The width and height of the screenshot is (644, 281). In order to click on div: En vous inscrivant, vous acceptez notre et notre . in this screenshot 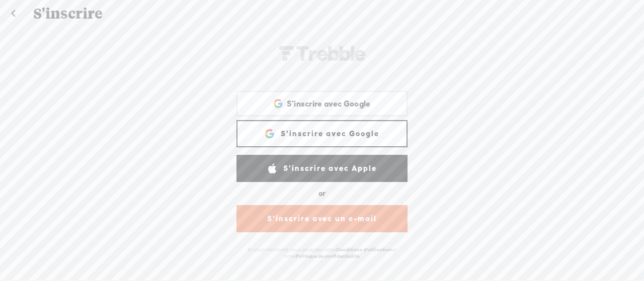, I will do `click(322, 253)`.